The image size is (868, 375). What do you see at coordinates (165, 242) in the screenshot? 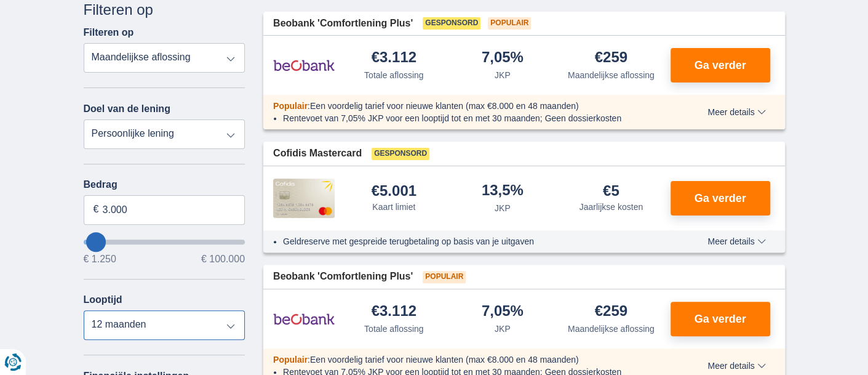
I see `a: wantToBorrow` at bounding box center [165, 242].